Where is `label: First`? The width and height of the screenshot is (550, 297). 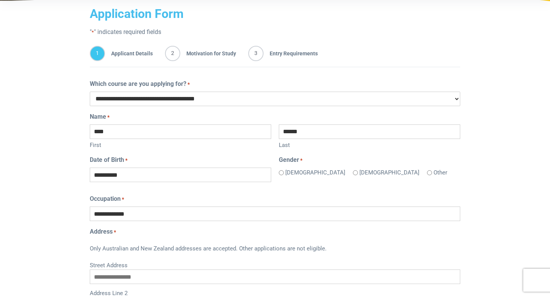
label: First is located at coordinates (180, 144).